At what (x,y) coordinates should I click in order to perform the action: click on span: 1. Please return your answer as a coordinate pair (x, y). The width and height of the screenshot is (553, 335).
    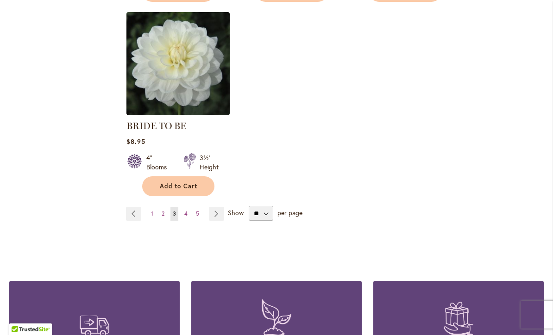
    Looking at the image, I should click on (152, 214).